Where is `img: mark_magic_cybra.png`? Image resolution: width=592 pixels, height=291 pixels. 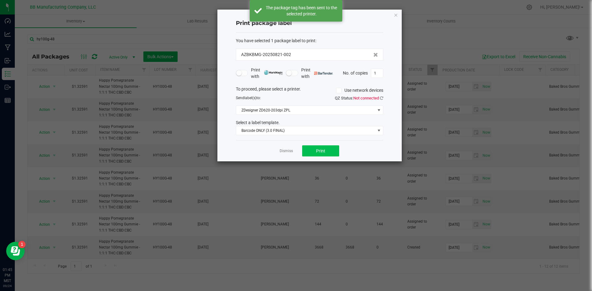 img: mark_magic_cybra.png is located at coordinates (273, 72).